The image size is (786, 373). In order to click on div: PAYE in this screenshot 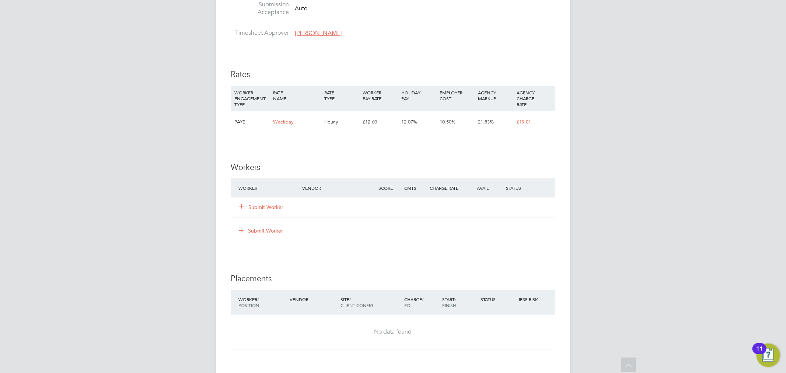, I will do `click(252, 122)`.